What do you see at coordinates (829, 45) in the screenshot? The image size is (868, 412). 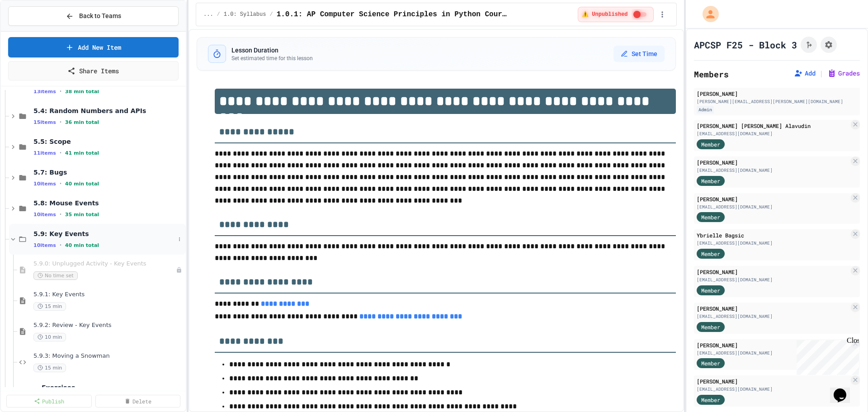 I see `button: Assignment Settings` at bounding box center [829, 45].